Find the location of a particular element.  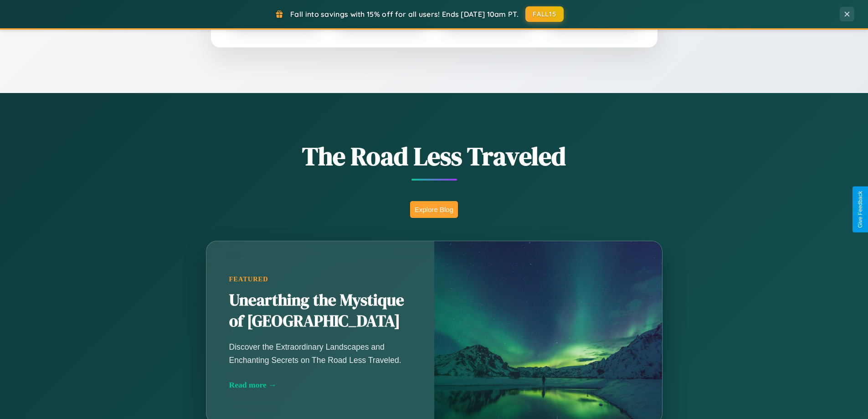

p: Discover the Extraordinary Landscapes and Enchanting Secrets on The Road Less Traveled. is located at coordinates (320, 353).